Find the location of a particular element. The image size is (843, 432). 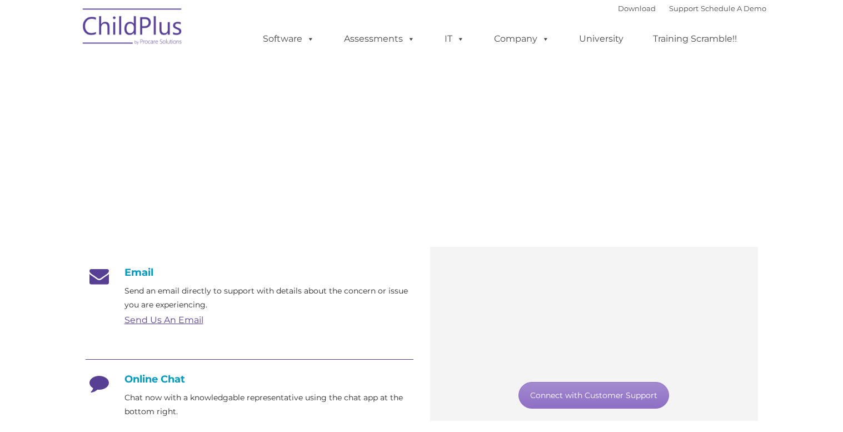

p: Chat now with a knowledgable representative using the chat app at the bottom right. is located at coordinates (269, 405).